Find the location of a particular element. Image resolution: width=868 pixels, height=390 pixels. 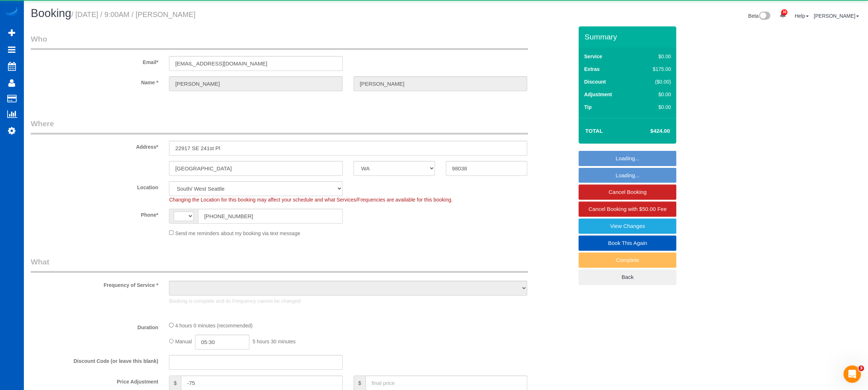

label: Service is located at coordinates (593, 57).